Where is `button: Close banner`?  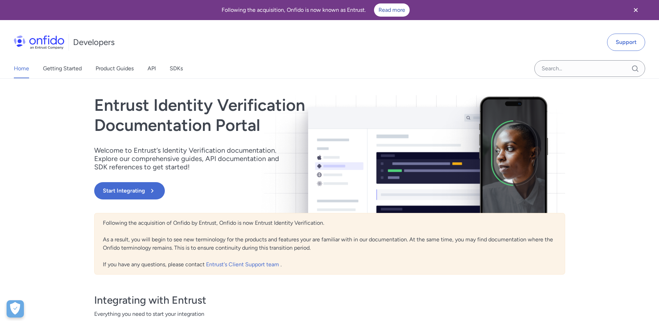
button: Close banner is located at coordinates (635, 10).